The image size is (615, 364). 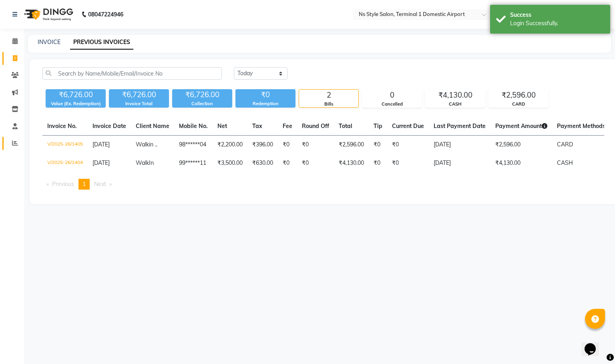 What do you see at coordinates (230, 163) in the screenshot?
I see `td: ₹3,500.00` at bounding box center [230, 163].